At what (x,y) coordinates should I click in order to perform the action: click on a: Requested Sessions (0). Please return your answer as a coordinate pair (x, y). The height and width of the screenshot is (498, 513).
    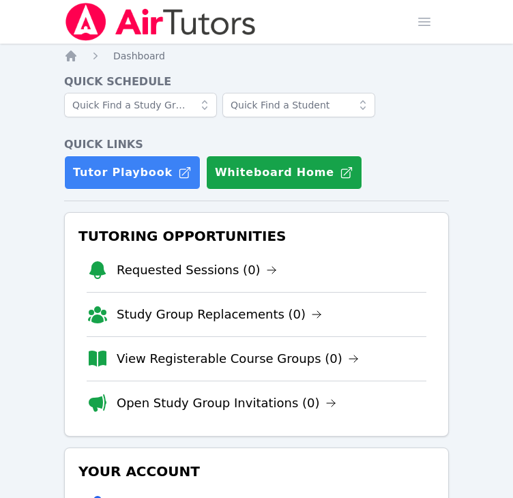
    Looking at the image, I should click on (197, 270).